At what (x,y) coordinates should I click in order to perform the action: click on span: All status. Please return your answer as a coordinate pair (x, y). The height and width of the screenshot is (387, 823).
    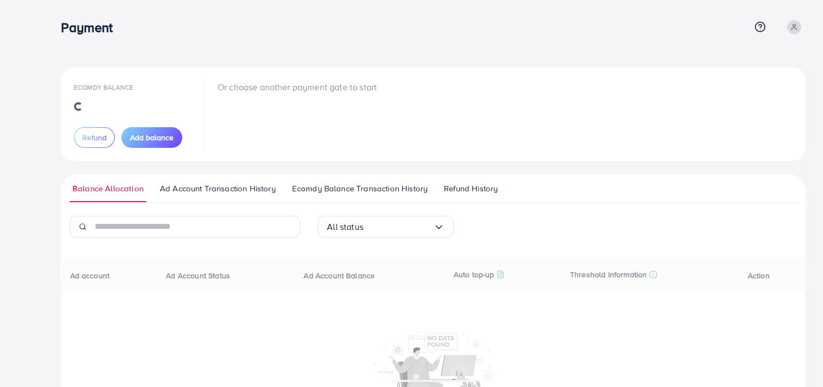
    Looking at the image, I should click on (345, 227).